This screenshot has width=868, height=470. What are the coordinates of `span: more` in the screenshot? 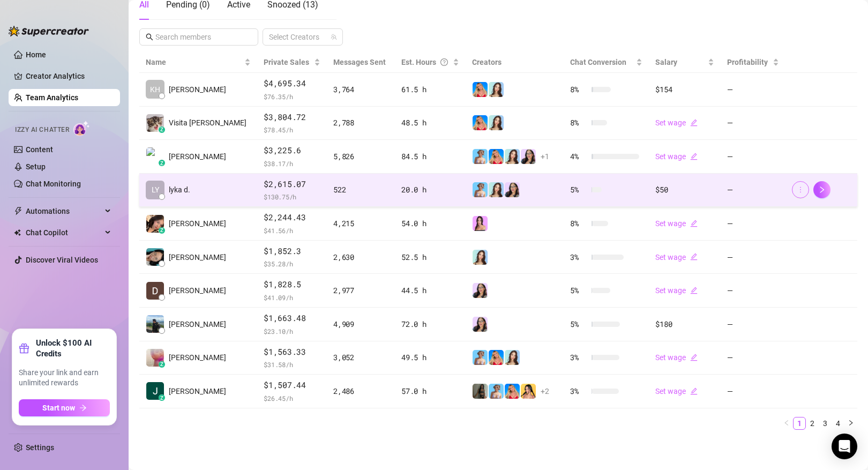 It's located at (800, 189).